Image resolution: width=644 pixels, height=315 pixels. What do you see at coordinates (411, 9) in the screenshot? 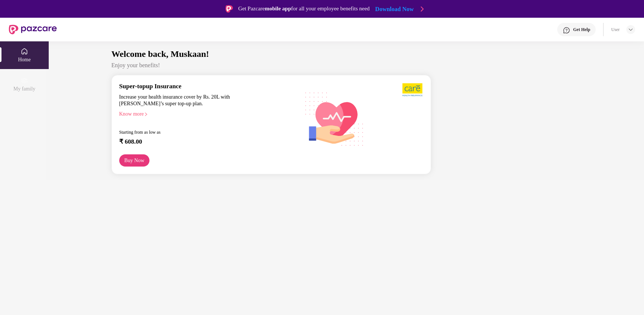
I see `a: Download Now` at bounding box center [411, 9].